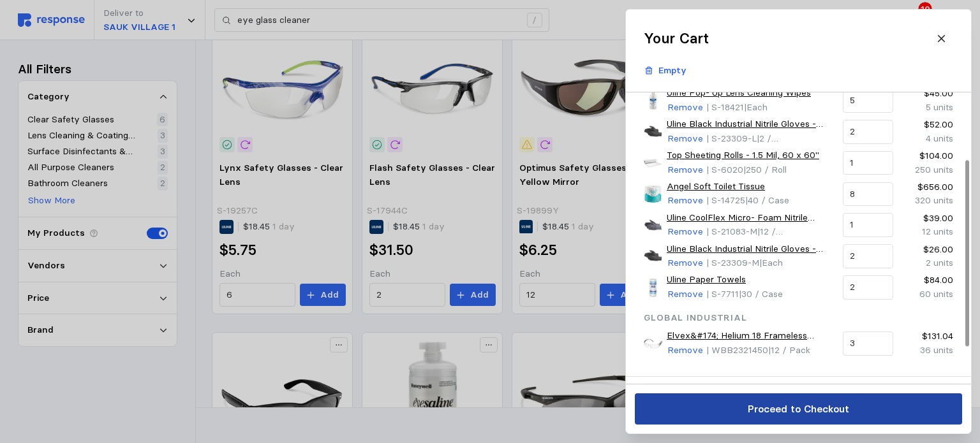 Image resolution: width=980 pixels, height=443 pixels. What do you see at coordinates (743, 156) in the screenshot?
I see `a: Top Sheeting Rolls - 1.5 Mil, 60 x 60"` at bounding box center [743, 156].